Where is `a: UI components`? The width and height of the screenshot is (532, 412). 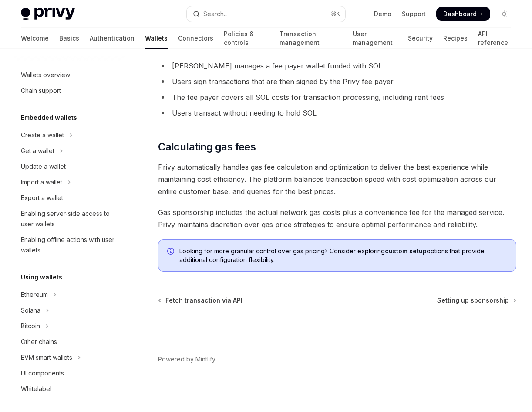
a: UI components is located at coordinates (70, 373).